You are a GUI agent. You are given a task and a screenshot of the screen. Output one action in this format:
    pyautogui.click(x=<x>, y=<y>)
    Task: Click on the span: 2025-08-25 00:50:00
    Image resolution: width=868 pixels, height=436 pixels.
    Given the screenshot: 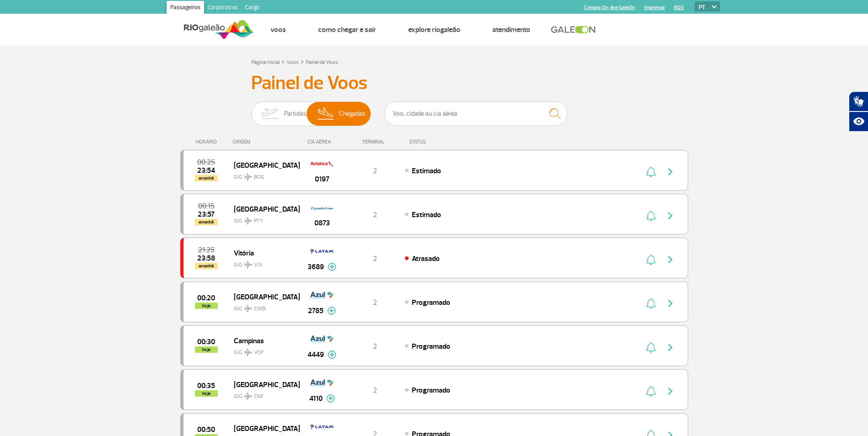 What is the action you would take?
    pyautogui.click(x=206, y=430)
    